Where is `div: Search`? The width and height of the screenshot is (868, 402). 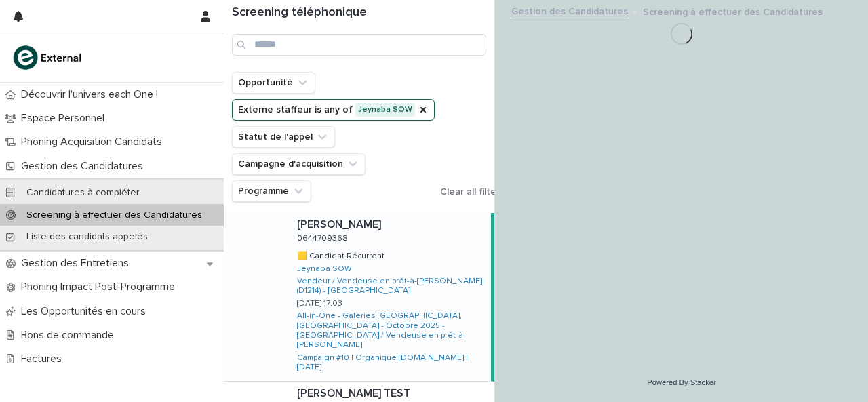 div: Search is located at coordinates (359, 44).